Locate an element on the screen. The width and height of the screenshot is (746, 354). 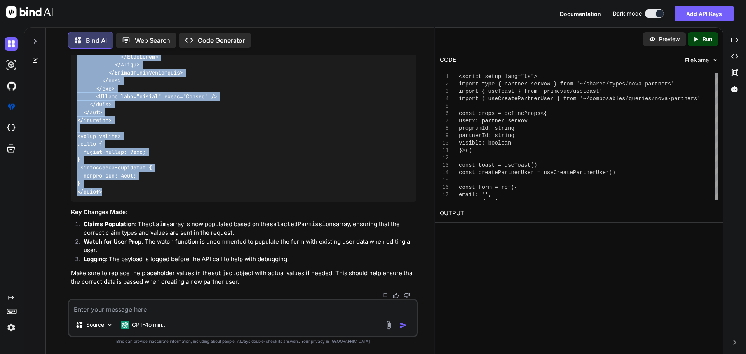
span: const toast = useToast() is located at coordinates (498, 165).